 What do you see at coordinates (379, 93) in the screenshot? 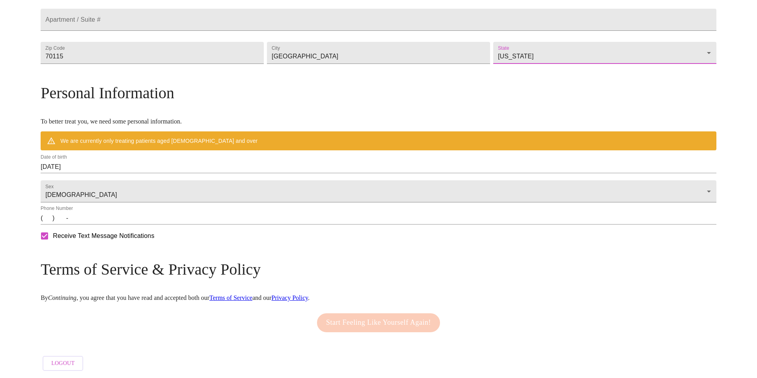
I see `h3: Personal Information` at bounding box center [379, 93].